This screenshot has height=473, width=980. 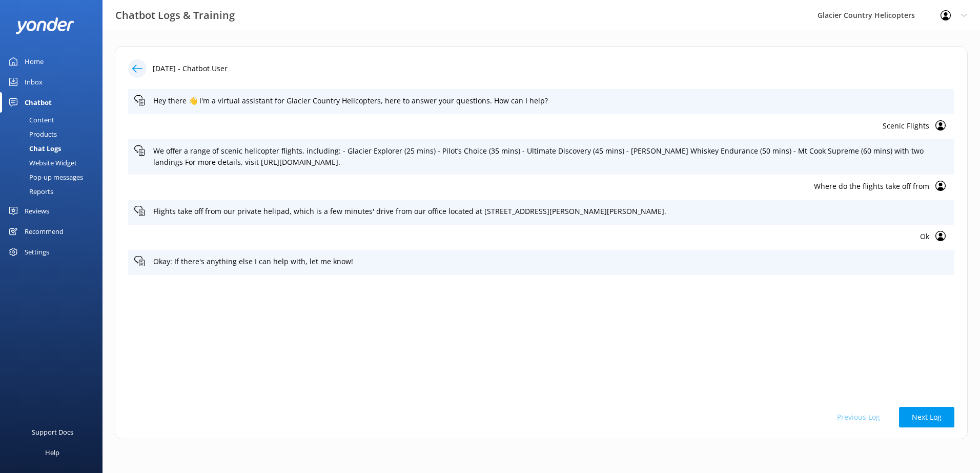 What do you see at coordinates (52, 453) in the screenshot?
I see `div: Help` at bounding box center [52, 453].